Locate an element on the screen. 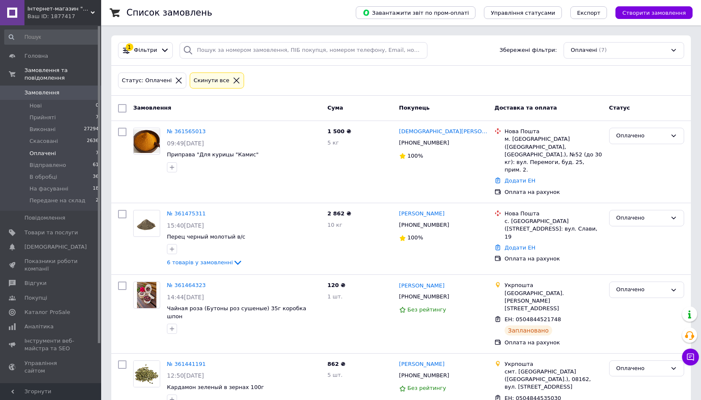 The width and height of the screenshot is (701, 400). span: Замовлення та повідомлення is located at coordinates (63, 74).